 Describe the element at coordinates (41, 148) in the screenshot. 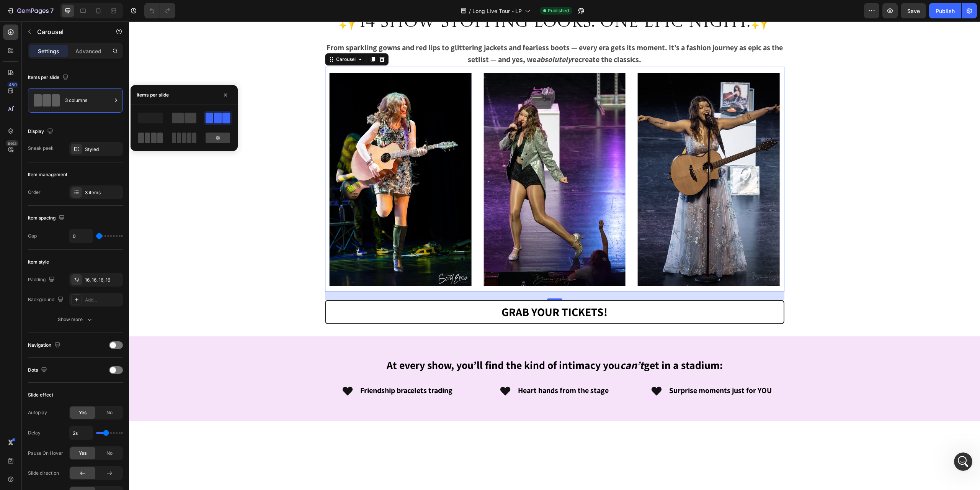

I see `div: Sneak peek` at that location.